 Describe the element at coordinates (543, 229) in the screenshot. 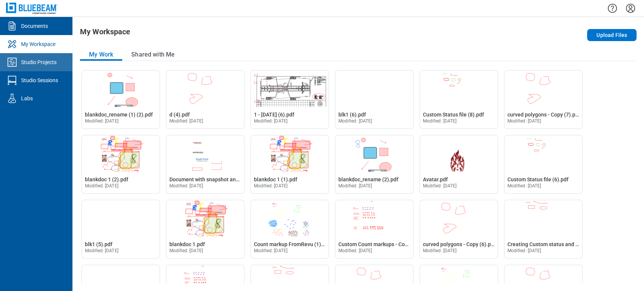

I see `div: Open Creating Custom status and not appying on any markup (3).pdf in Editor` at that location.